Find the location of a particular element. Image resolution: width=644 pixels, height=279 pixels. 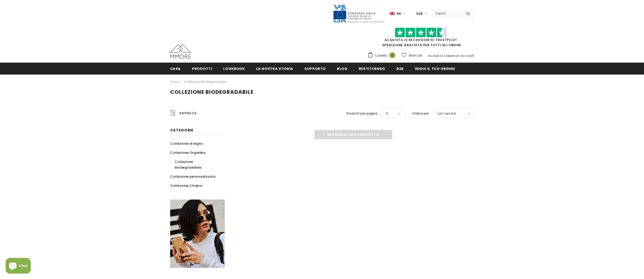

span: EUR is located at coordinates (420, 14).